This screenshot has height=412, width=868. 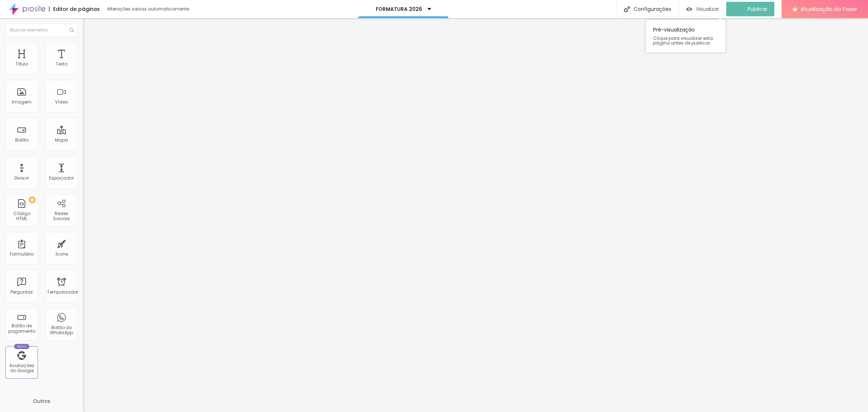 What do you see at coordinates (21, 101) in the screenshot?
I see `font: Imagem` at bounding box center [21, 101].